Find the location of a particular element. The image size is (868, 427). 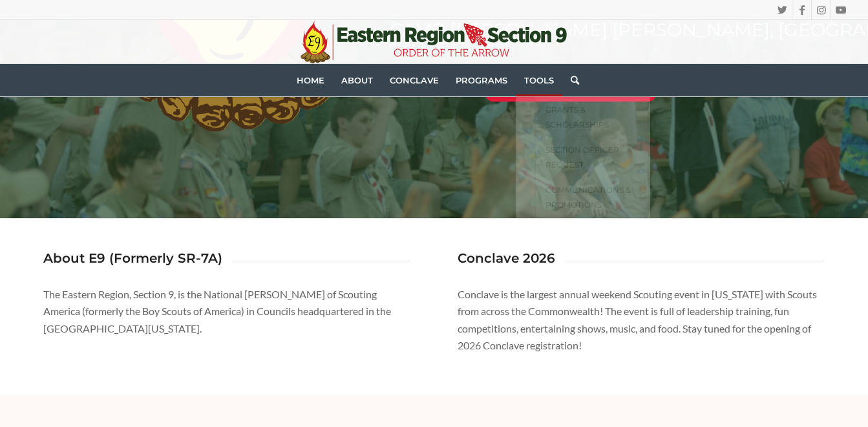

h3: Conclave 2026 is located at coordinates (506, 258).